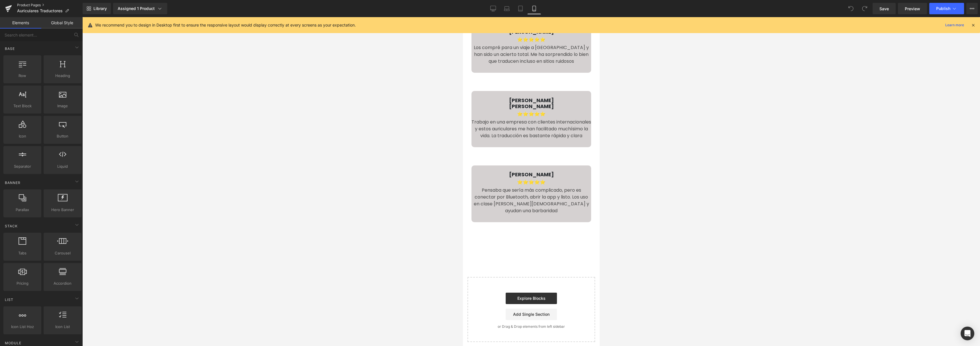 The image size is (980, 346). Describe the element at coordinates (68, 310) in the screenshot. I see `p: or Drag & Drop elements from left sidebar` at that location.